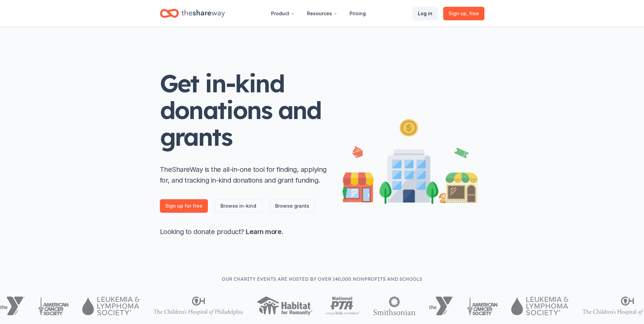 The height and width of the screenshot is (324, 644). Describe the element at coordinates (184, 206) in the screenshot. I see `a: Sign up for free` at that location.